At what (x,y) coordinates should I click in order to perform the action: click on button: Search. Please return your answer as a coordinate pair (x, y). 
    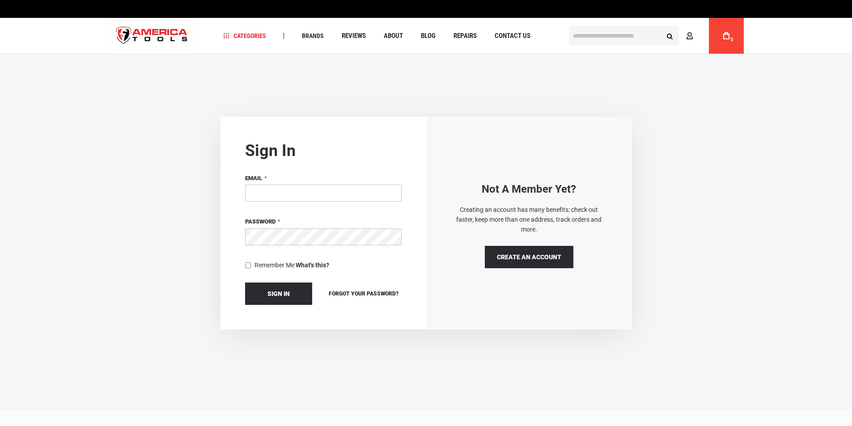
    Looking at the image, I should click on (670, 36).